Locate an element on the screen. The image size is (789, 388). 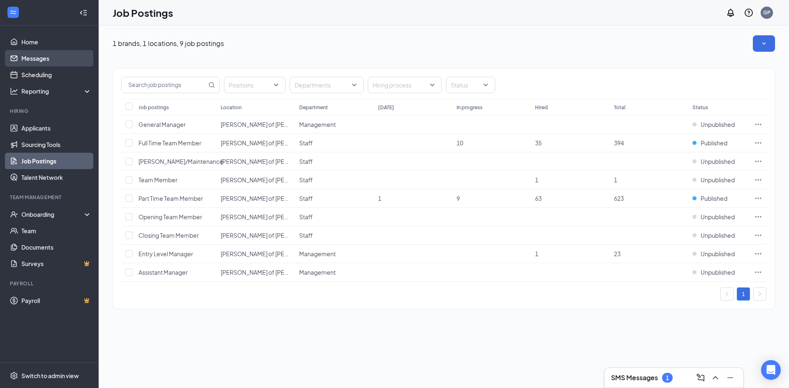
a: Talent Network is located at coordinates (56, 178).